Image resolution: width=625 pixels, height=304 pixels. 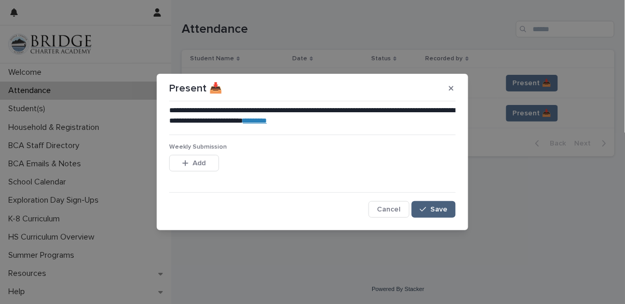 What do you see at coordinates (199, 163) in the screenshot?
I see `span: Add` at bounding box center [199, 163].